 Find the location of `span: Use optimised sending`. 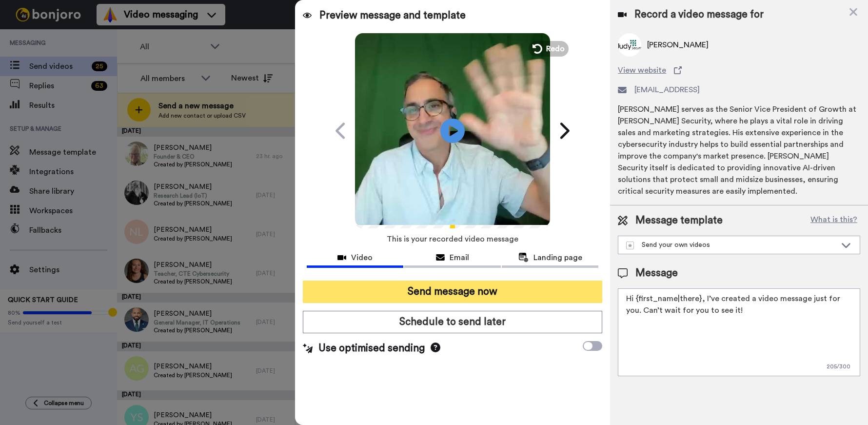

span: Use optimised sending is located at coordinates (372, 349).